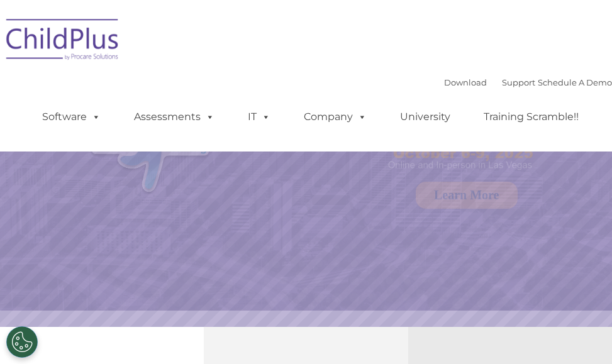  I want to click on a: Assessments, so click(175, 117).